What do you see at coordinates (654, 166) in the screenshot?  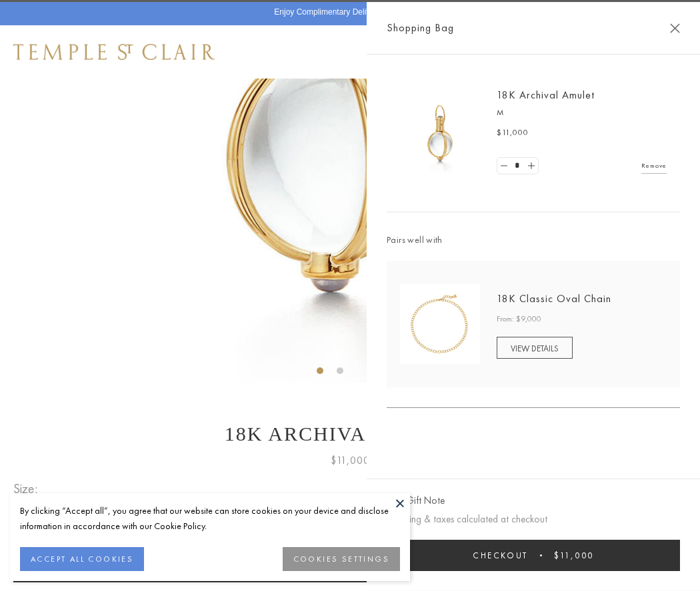 I see `a: Remove` at bounding box center [654, 166].